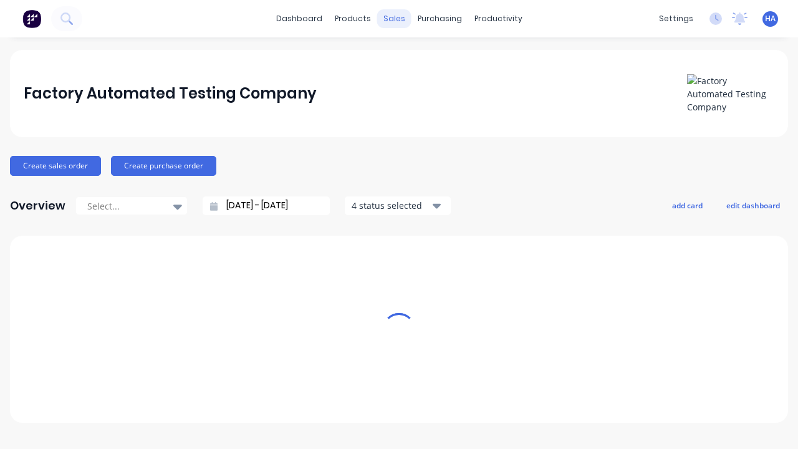 This screenshot has height=449, width=798. I want to click on a: dashboard, so click(299, 19).